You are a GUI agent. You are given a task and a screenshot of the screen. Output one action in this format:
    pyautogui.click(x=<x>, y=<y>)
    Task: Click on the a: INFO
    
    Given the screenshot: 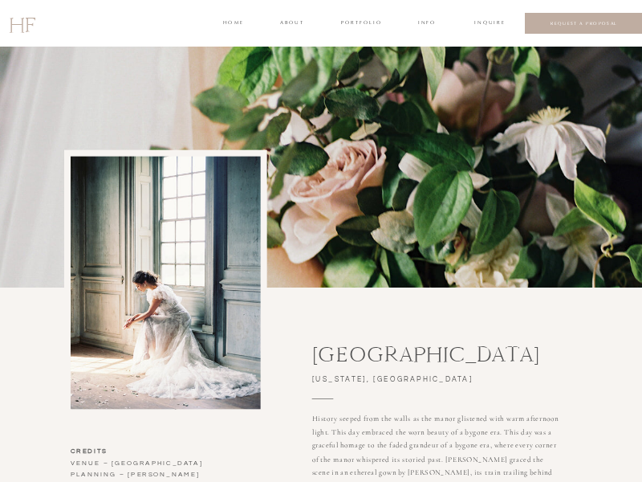 What is the action you would take?
    pyautogui.click(x=427, y=23)
    